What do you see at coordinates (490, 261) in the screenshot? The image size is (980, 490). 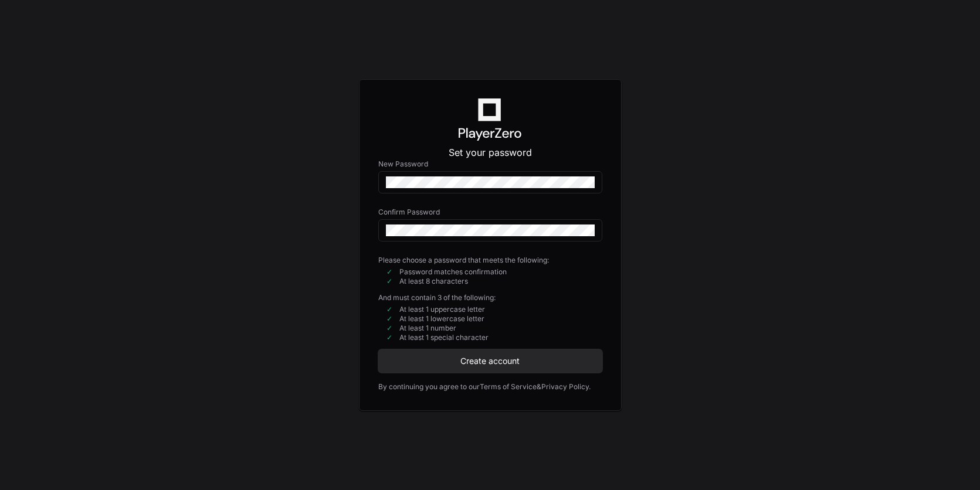 I see `div: Please choose a password that meets the following:` at bounding box center [490, 261].